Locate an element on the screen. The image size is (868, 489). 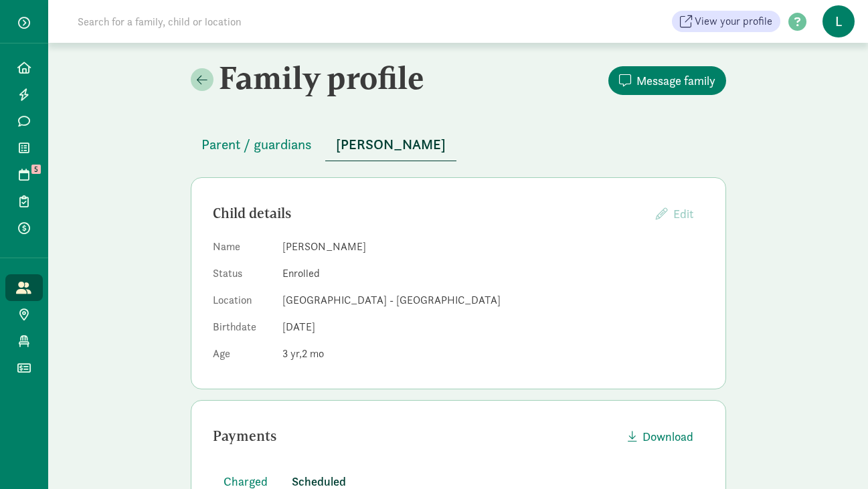
a: View your profile is located at coordinates (726, 22).